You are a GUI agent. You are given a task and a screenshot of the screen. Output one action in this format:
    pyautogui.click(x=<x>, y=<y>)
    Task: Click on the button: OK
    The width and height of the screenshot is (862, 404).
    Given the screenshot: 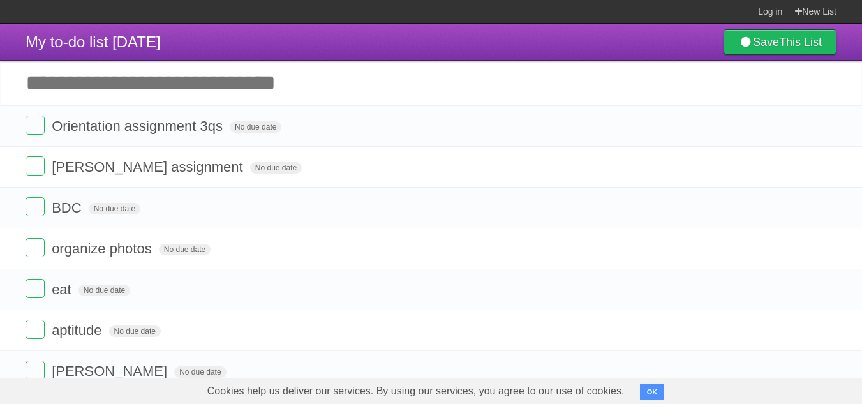 What is the action you would take?
    pyautogui.click(x=652, y=392)
    